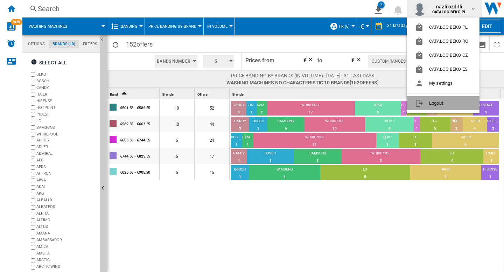 The width and height of the screenshot is (504, 272). I want to click on md-menu-item: CATALOG BEKO ES, so click(443, 69).